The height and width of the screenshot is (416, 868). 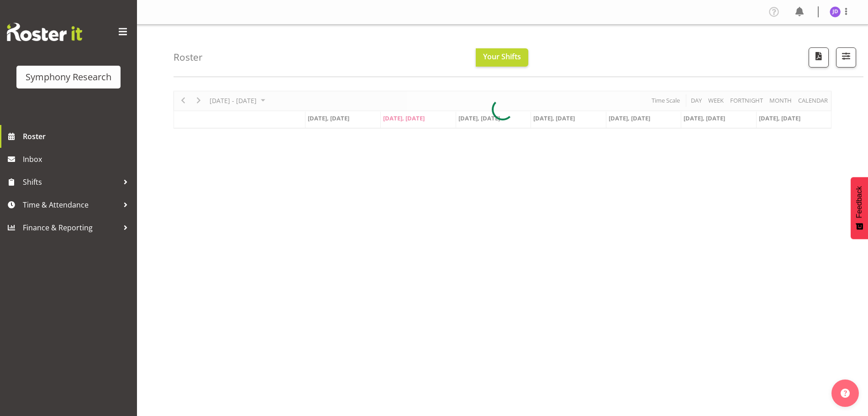 I want to click on span: Roster, so click(x=78, y=137).